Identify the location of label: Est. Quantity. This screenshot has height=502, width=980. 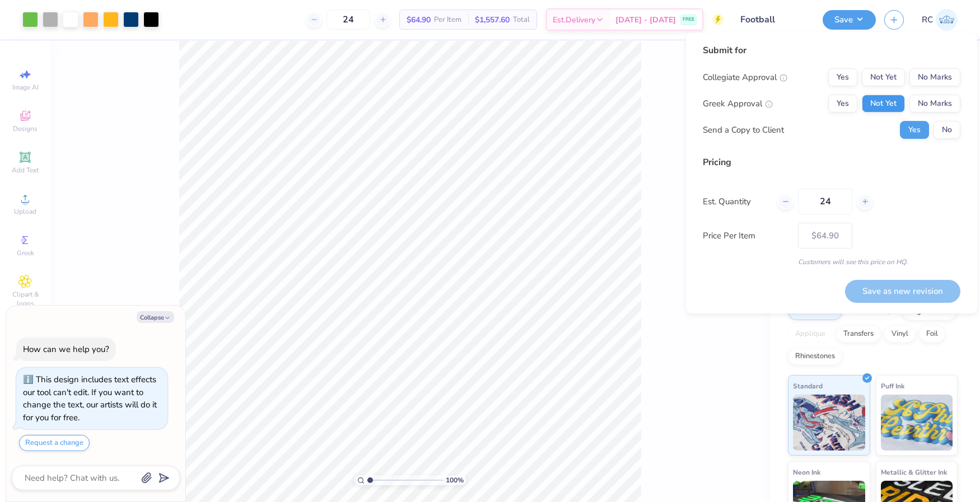
(736, 202).